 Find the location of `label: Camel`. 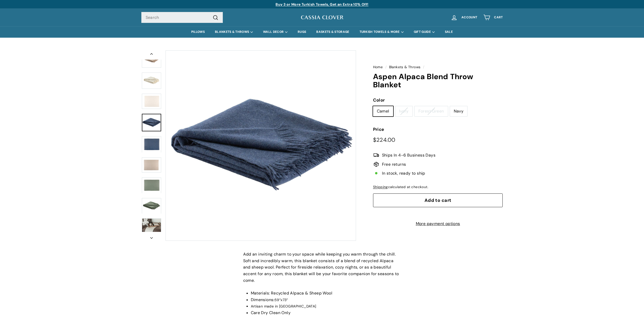

label: Camel is located at coordinates (383, 111).